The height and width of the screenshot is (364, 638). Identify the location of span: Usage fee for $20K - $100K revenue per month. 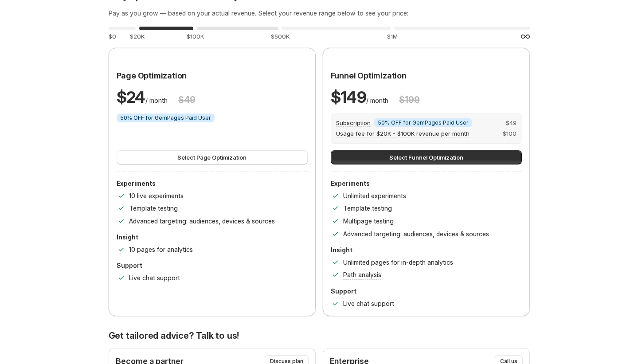
(403, 133).